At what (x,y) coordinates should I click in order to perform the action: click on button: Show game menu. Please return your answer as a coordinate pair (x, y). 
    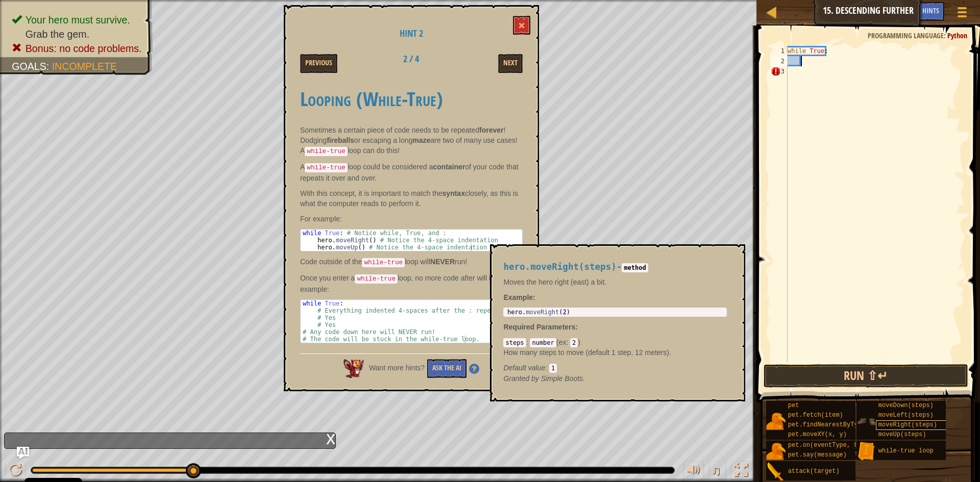
    Looking at the image, I should click on (962, 14).